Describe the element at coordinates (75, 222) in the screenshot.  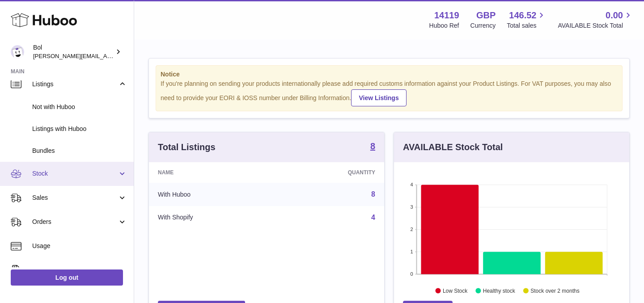
I see `span: Orders` at that location.